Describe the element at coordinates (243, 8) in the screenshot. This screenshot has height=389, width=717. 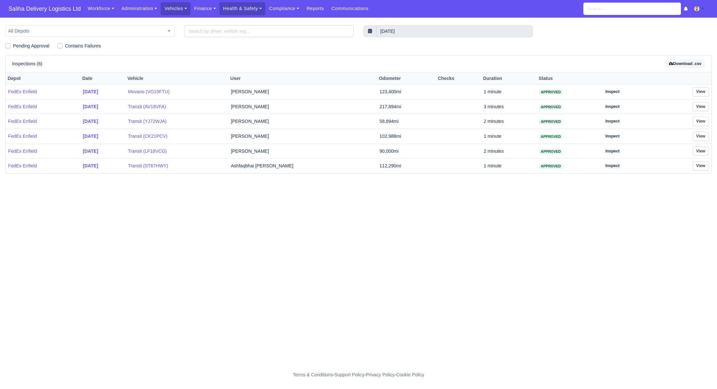
I see `a: Health & Safety` at that location.